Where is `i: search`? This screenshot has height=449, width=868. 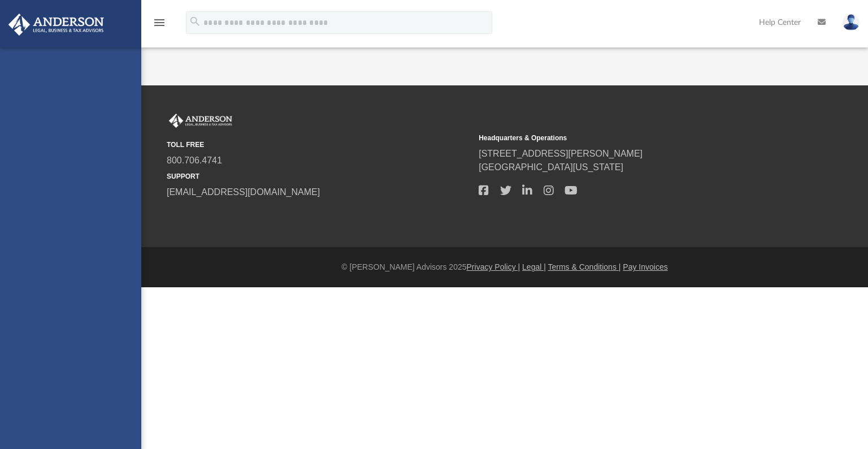
i: search is located at coordinates (195, 22).